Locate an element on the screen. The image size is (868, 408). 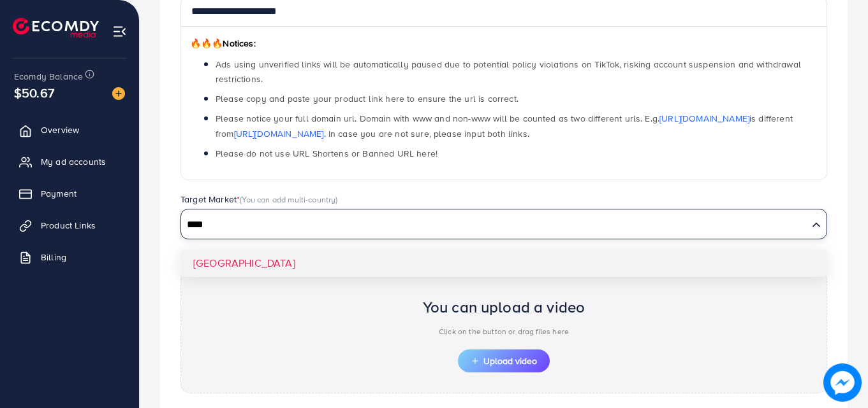
img: logo is located at coordinates (56, 28).